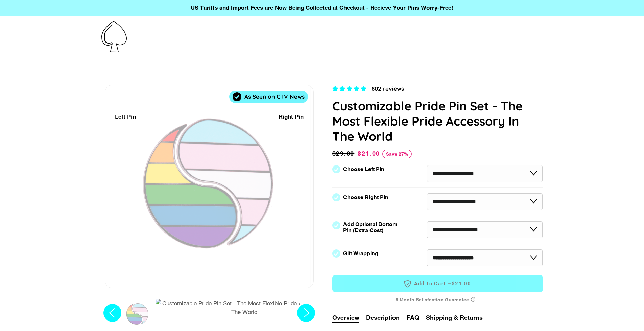 The height and width of the screenshot is (331, 644). What do you see at coordinates (114, 37) in the screenshot?
I see `img: Pin-Ace` at bounding box center [114, 37].